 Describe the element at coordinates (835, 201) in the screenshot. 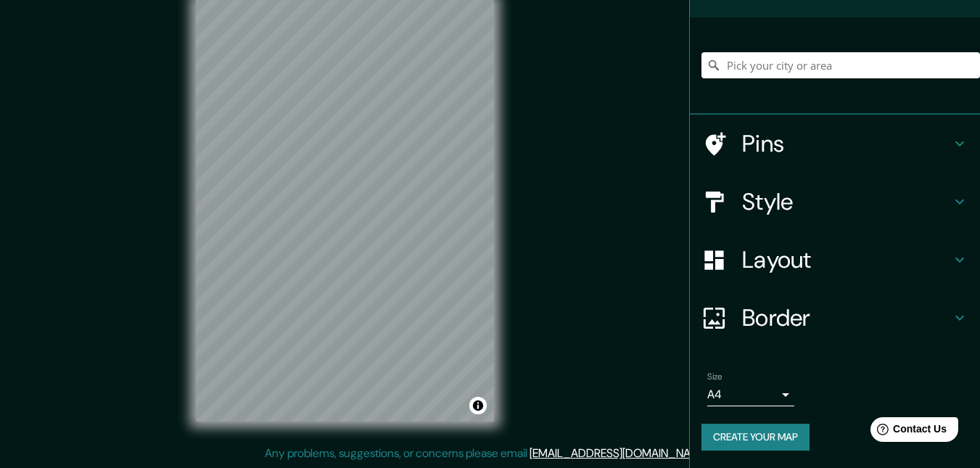

I see `div: Style` at that location.